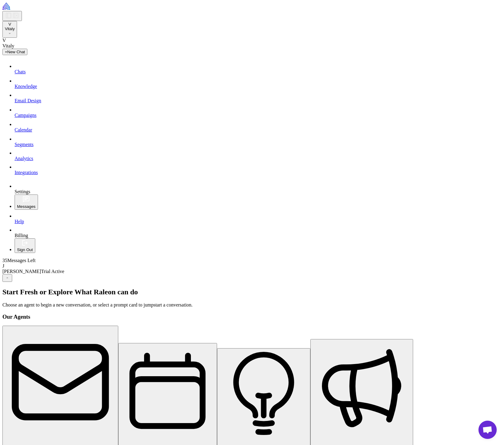  I want to click on button: +New Chat, so click(15, 52).